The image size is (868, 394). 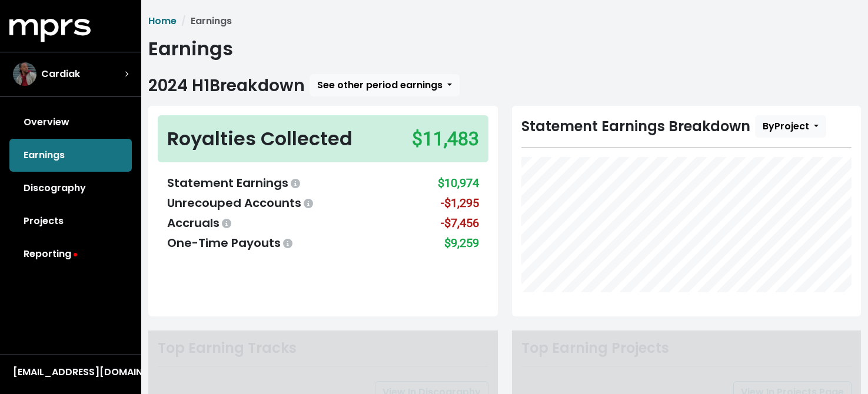 What do you see at coordinates (445, 139) in the screenshot?
I see `div: $11,483` at bounding box center [445, 139].